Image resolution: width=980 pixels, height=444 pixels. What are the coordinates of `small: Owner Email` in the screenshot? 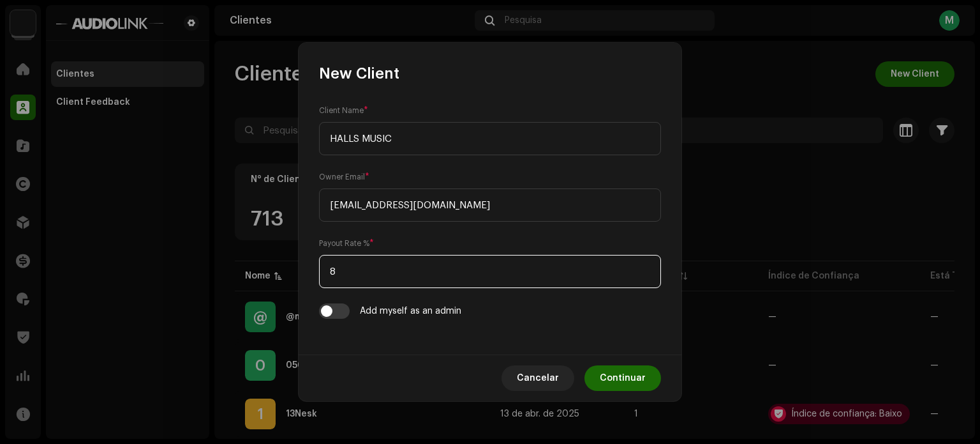 It's located at (342, 177).